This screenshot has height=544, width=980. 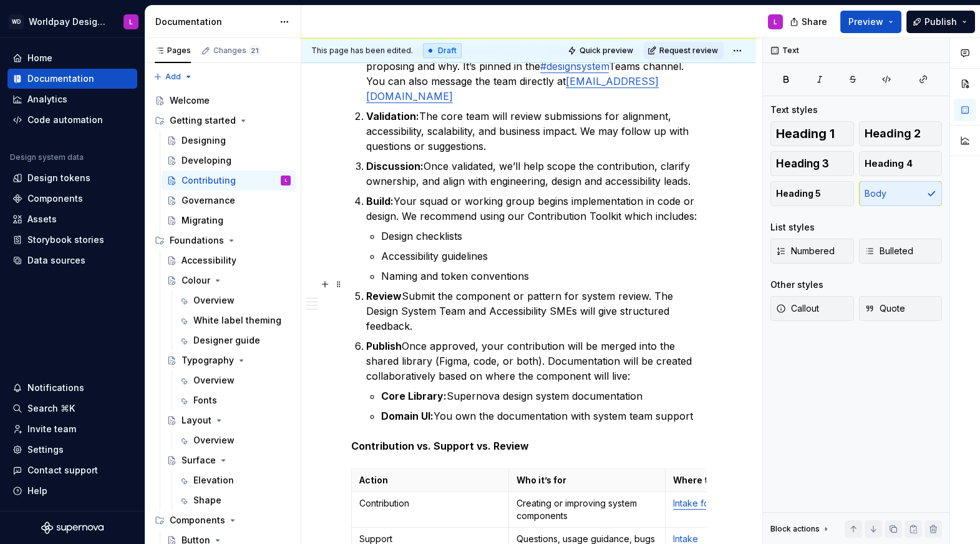 What do you see at coordinates (46, 450) in the screenshot?
I see `div: Settings` at bounding box center [46, 450].